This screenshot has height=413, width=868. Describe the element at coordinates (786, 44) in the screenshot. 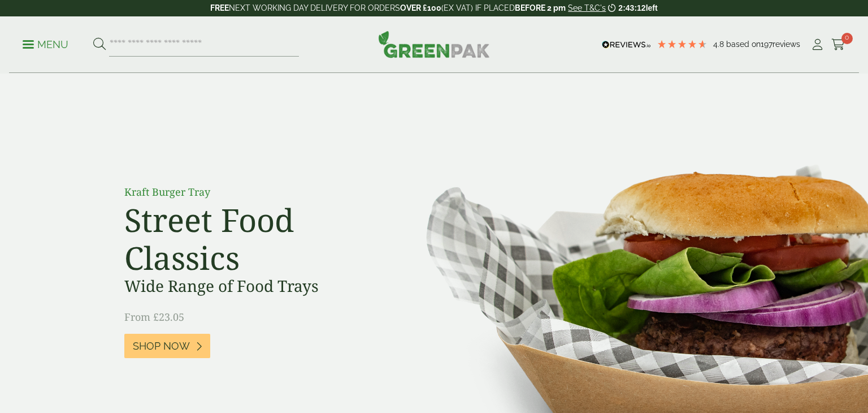

I see `span: reviews` at that location.